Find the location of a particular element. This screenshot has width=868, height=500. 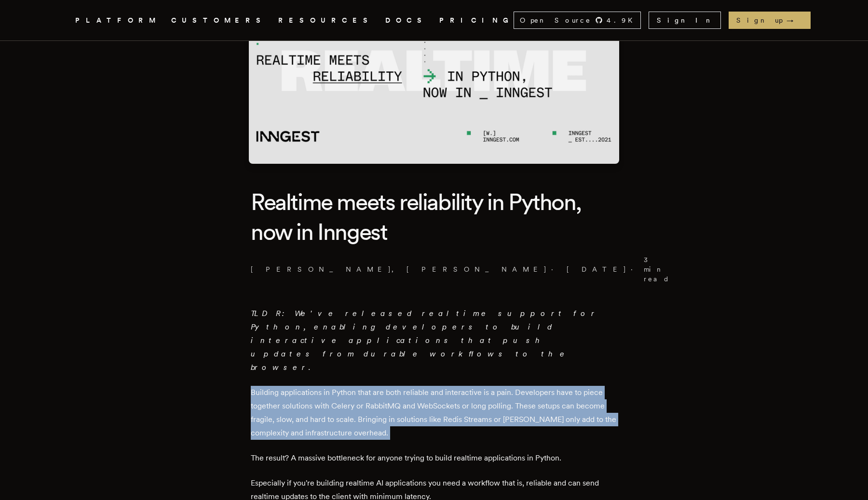

button: RESOURCES is located at coordinates (326, 20).